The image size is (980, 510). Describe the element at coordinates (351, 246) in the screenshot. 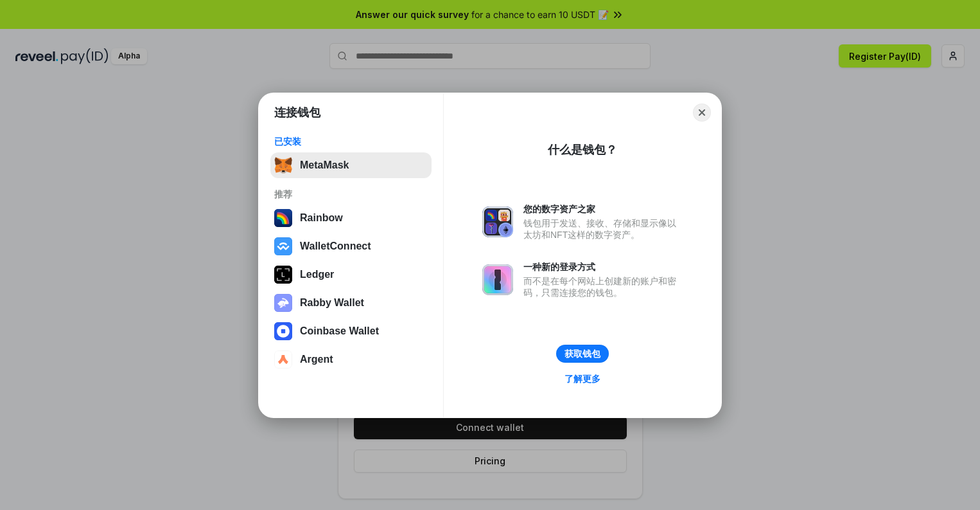

I see `button: WalletConnect` at that location.